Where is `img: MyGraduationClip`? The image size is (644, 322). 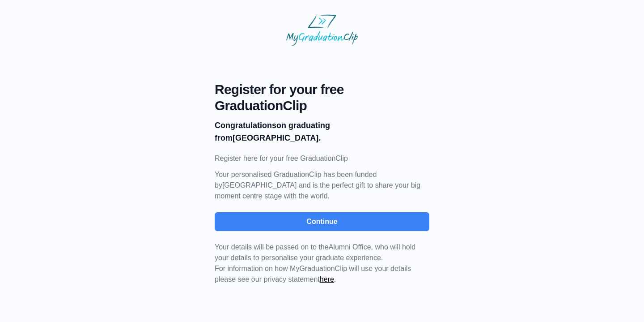 img: MyGraduationClip is located at coordinates (322, 30).